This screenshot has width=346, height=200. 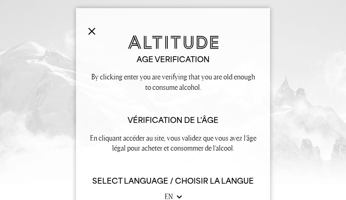 I want to click on img: Close, so click(x=92, y=31).